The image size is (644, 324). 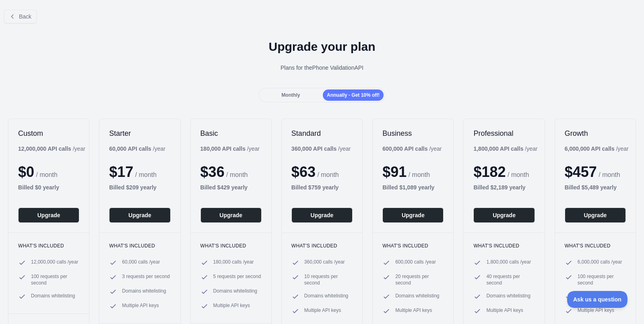 What do you see at coordinates (405, 149) in the screenshot?
I see `b: 600,000 API calls` at bounding box center [405, 149].